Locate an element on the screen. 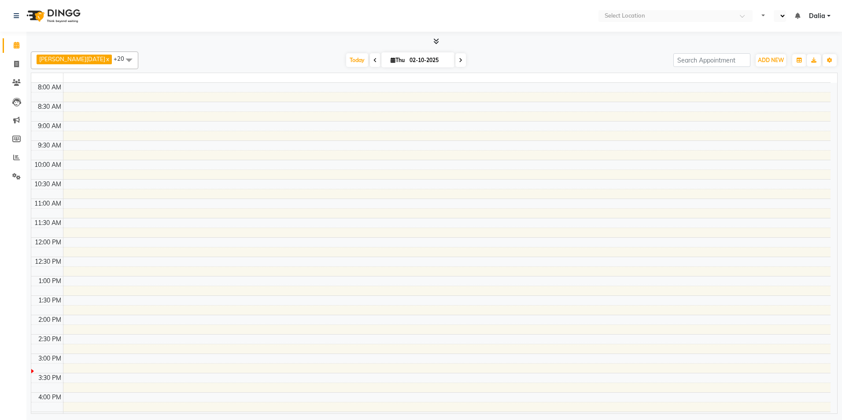  div: 9:30 AM is located at coordinates (49, 145).